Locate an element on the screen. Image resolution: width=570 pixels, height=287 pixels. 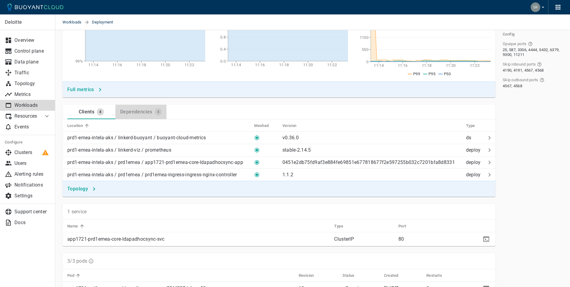
svg: Ports that skip Linkerd protocol detection is located at coordinates (530, 44).